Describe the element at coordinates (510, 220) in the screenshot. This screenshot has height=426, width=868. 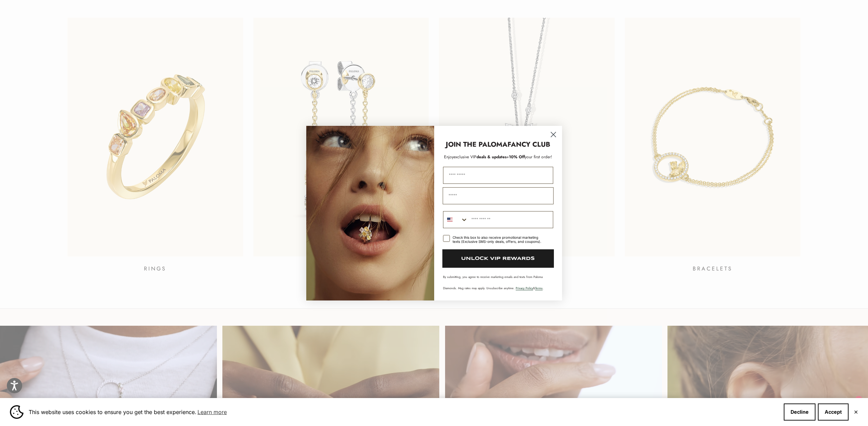
I see `input: Phone Number` at that location.